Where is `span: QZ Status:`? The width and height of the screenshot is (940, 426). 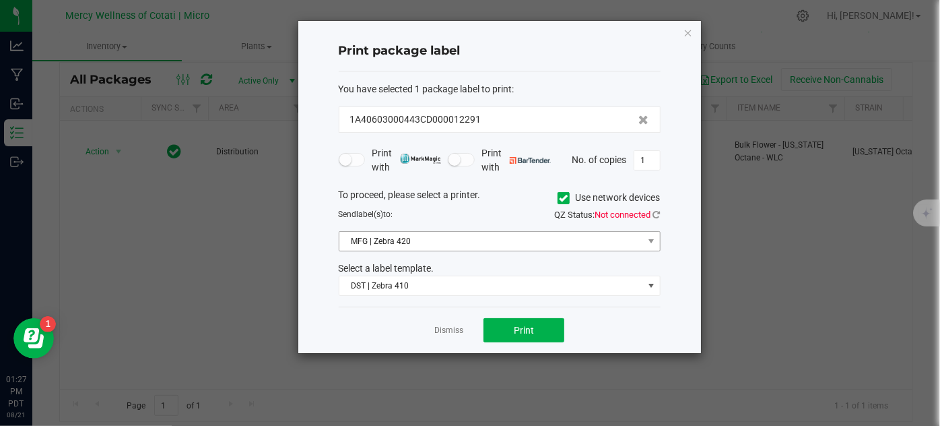
span: QZ Status: is located at coordinates (607, 214).